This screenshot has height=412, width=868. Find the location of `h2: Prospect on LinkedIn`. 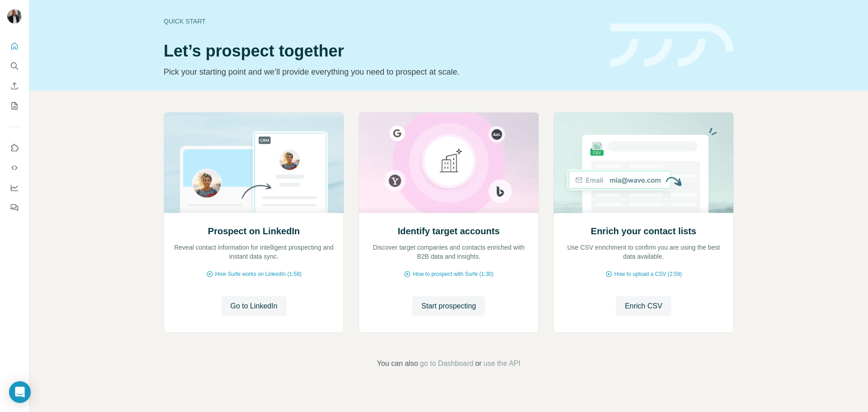

h2: Prospect on LinkedIn is located at coordinates (254, 231).